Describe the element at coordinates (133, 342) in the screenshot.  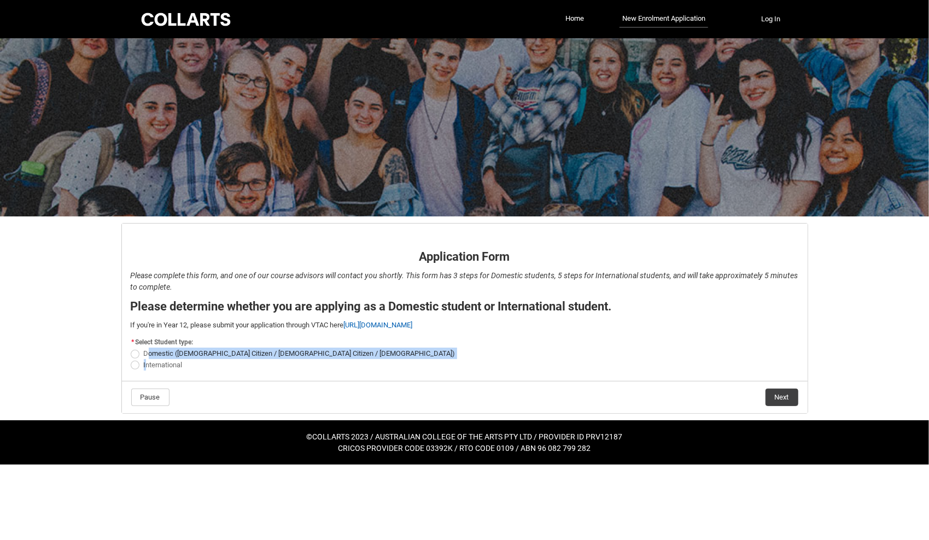
I see `abbr: required` at that location.